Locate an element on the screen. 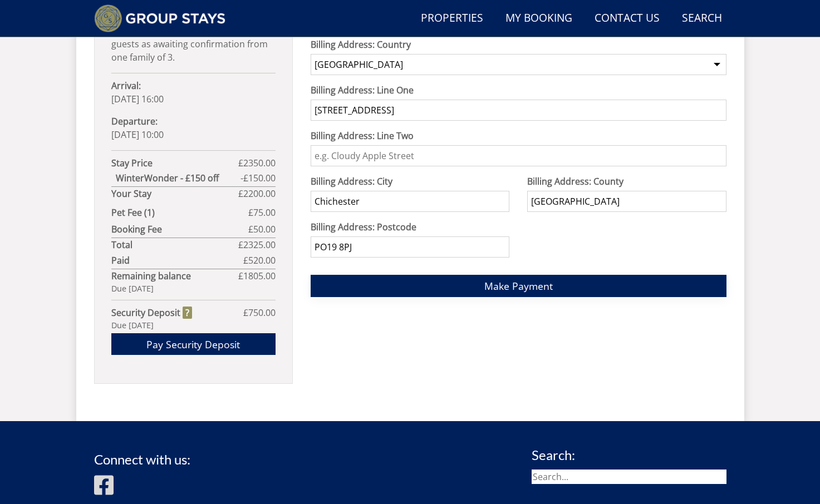  span: 2325.00 is located at coordinates (259, 244).